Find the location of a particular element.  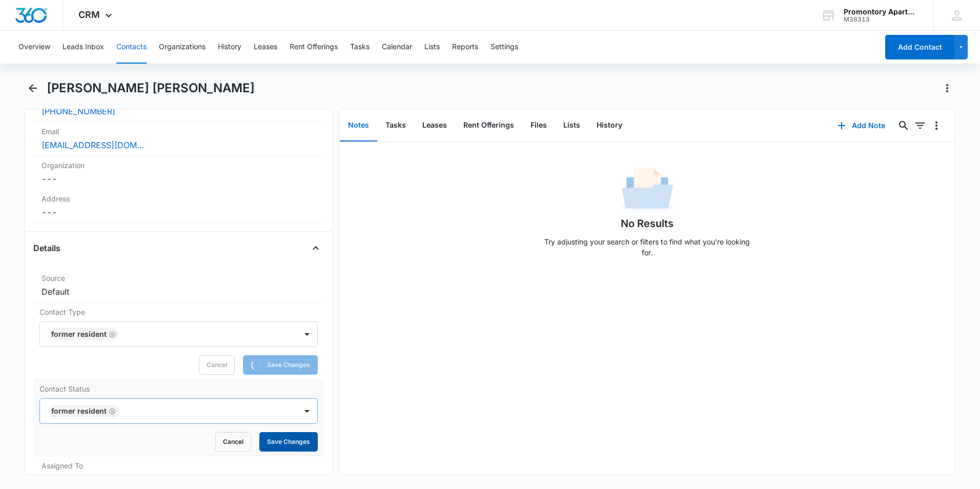

button: Search... is located at coordinates (903, 126).